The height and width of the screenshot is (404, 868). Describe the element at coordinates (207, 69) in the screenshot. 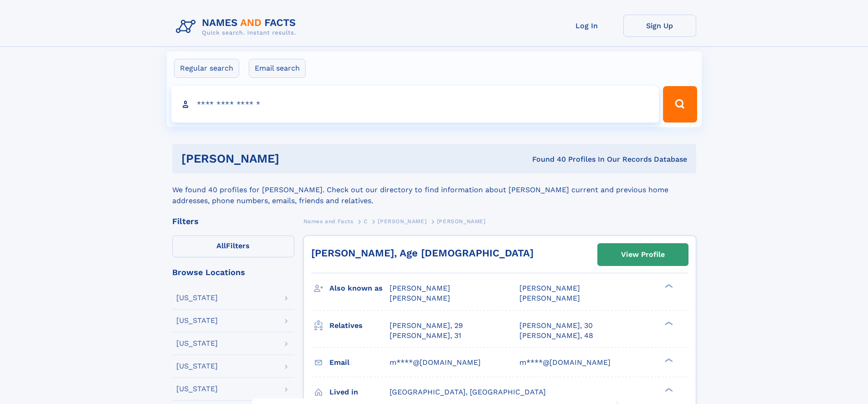

I see `label: Regular search` at that location.